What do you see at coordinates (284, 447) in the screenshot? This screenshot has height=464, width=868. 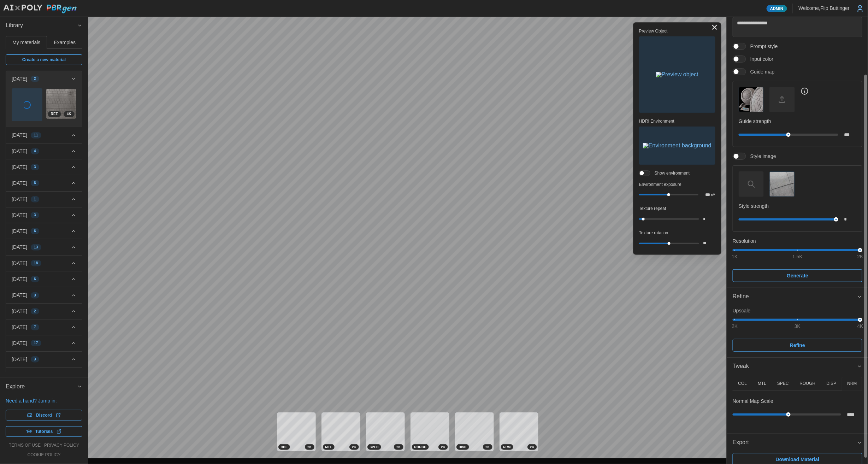 I see `span: COL` at bounding box center [284, 447].